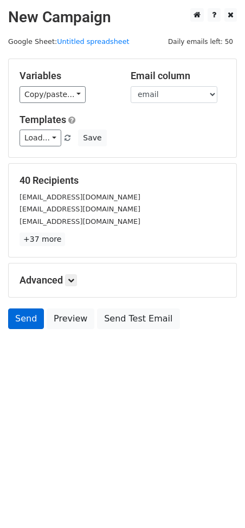  Describe the element at coordinates (138, 319) in the screenshot. I see `a: Send Test Email` at that location.